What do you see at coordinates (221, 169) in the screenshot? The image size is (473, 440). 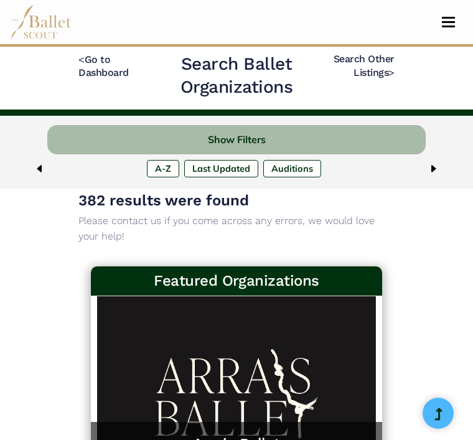 I see `label: Last Updated` at bounding box center [221, 169].